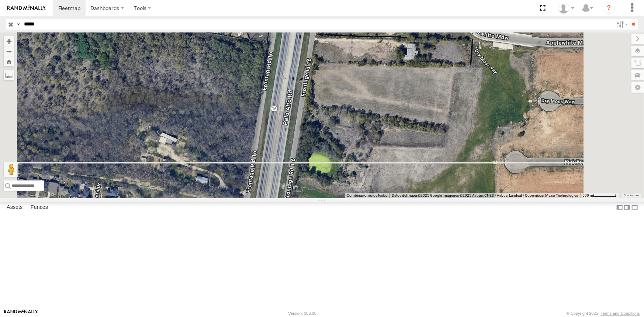  I want to click on label: Fences, so click(39, 208).